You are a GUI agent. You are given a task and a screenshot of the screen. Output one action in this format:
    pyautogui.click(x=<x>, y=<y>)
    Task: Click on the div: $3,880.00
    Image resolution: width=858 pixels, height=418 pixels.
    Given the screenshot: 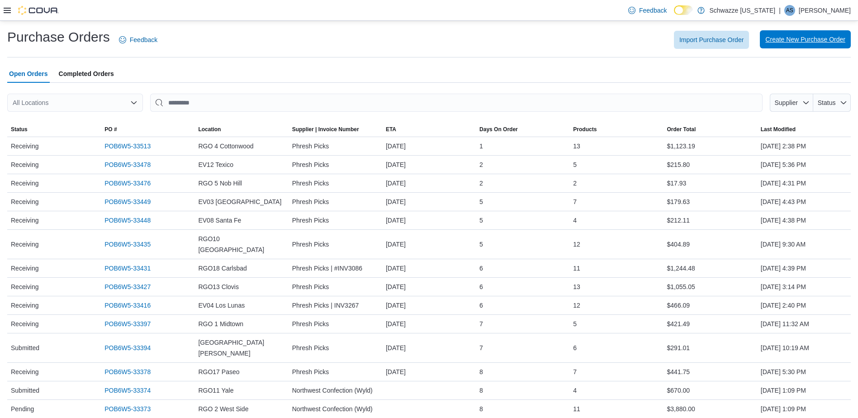 What is the action you would take?
    pyautogui.click(x=710, y=409)
    